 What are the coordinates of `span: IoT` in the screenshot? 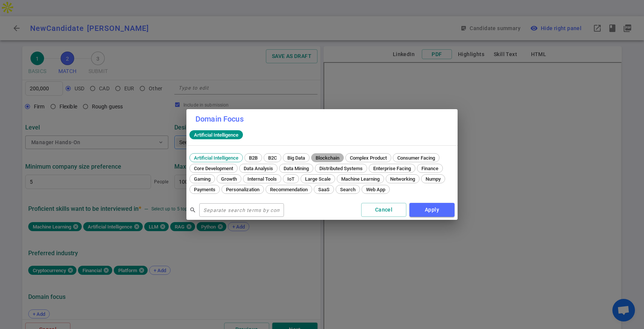 It's located at (291, 179).